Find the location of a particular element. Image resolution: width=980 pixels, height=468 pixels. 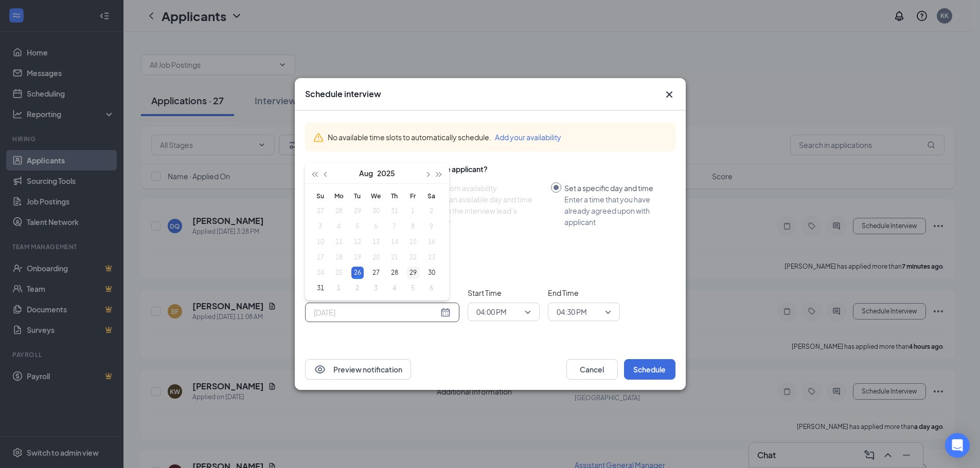

td: 2025-08-30 is located at coordinates (431, 273).